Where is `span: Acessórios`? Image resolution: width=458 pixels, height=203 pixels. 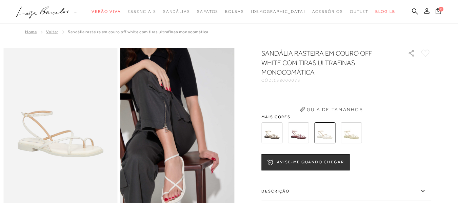 span: Acessórios is located at coordinates (328, 12).